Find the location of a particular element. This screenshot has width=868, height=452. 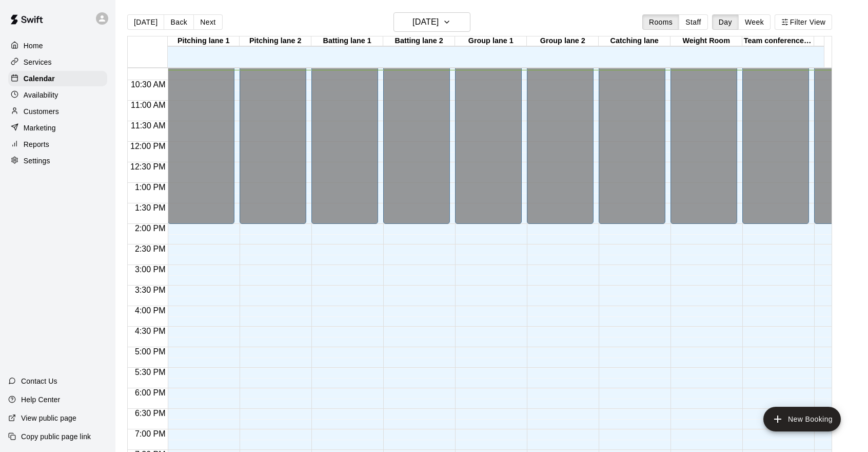

a: Settings is located at coordinates (57, 161).